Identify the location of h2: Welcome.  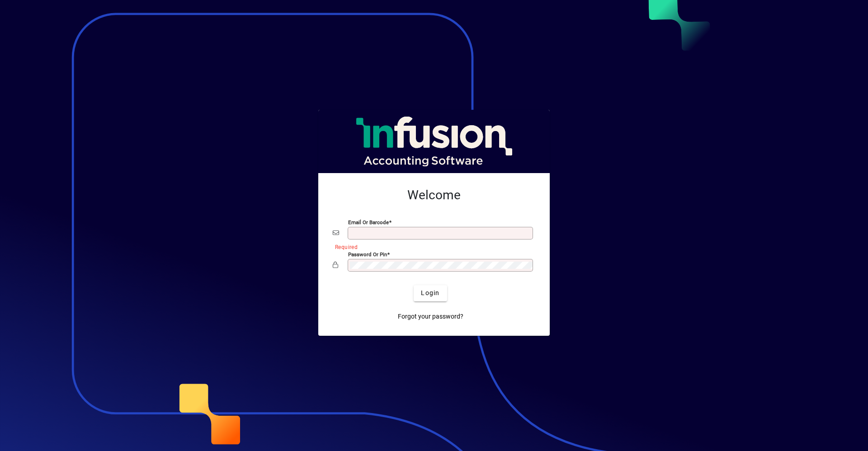
(434, 196).